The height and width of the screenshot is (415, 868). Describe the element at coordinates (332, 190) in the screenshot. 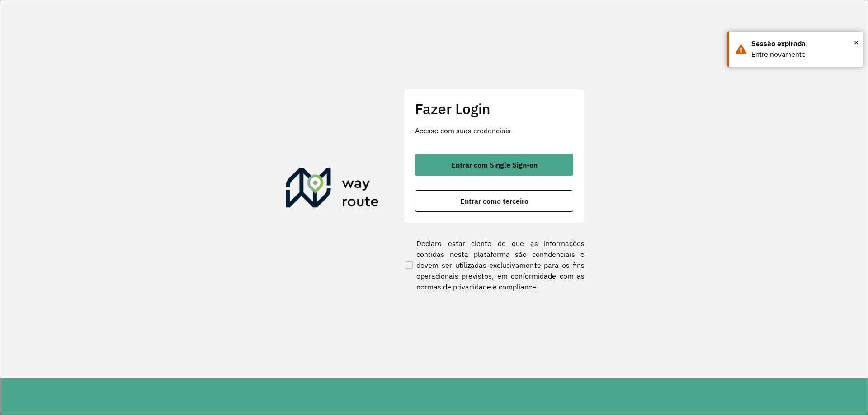

I see `img: Roteirizador AmbevTech` at that location.